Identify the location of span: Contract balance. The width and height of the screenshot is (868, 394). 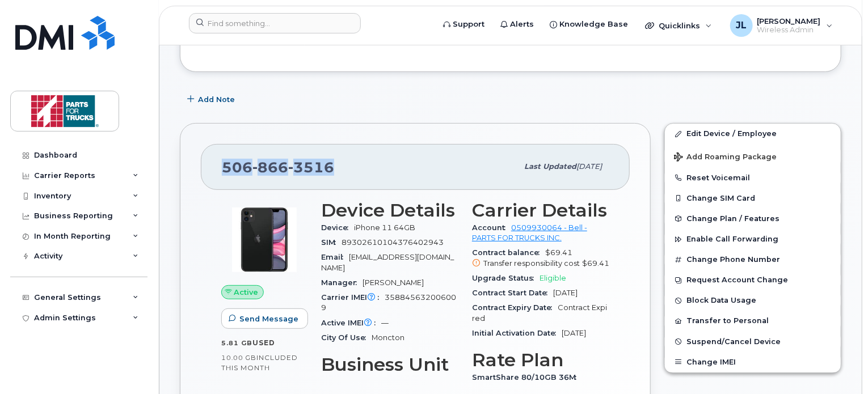
(508, 252).